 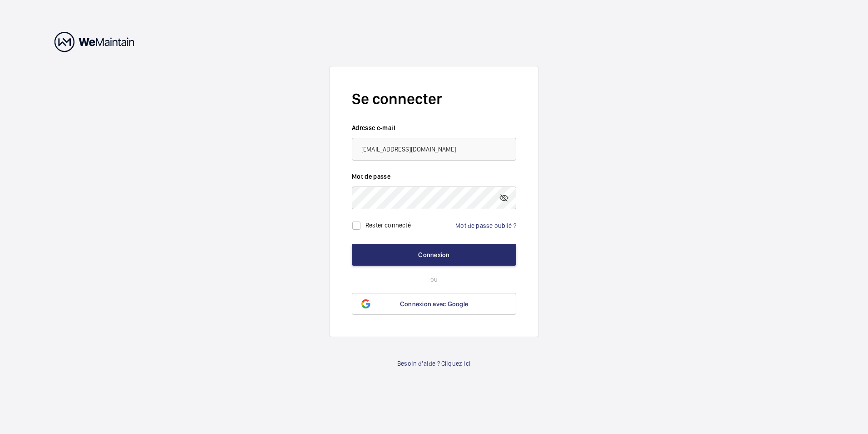 I want to click on label: Mot de passe, so click(x=434, y=177).